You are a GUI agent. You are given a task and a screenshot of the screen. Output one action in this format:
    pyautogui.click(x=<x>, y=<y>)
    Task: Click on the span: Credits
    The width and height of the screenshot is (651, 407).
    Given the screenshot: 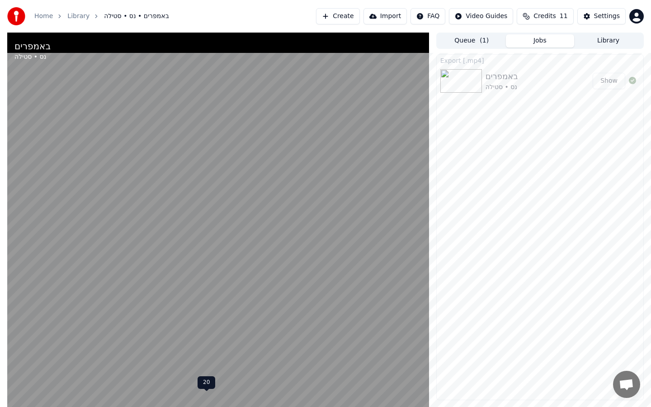 What is the action you would take?
    pyautogui.click(x=544, y=16)
    